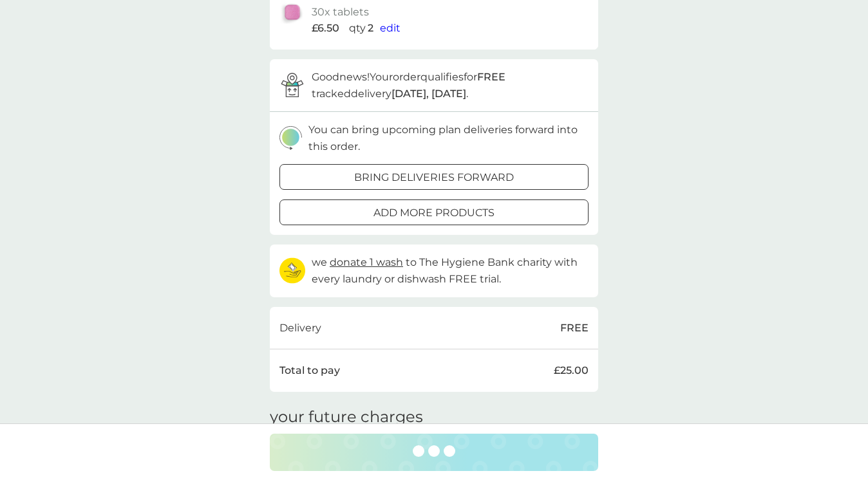  Describe the element at coordinates (390, 28) in the screenshot. I see `button: edit` at that location.